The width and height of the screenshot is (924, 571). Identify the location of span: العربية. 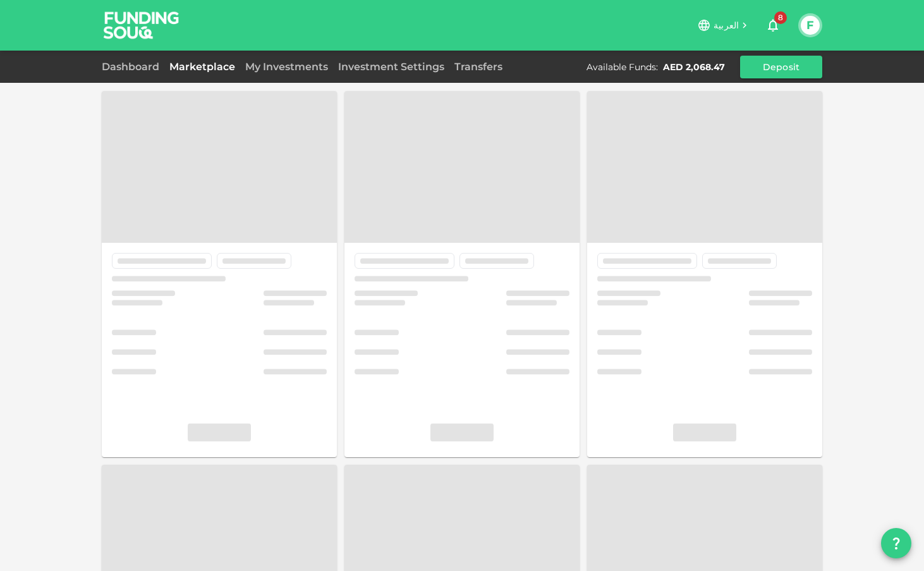
(726, 25).